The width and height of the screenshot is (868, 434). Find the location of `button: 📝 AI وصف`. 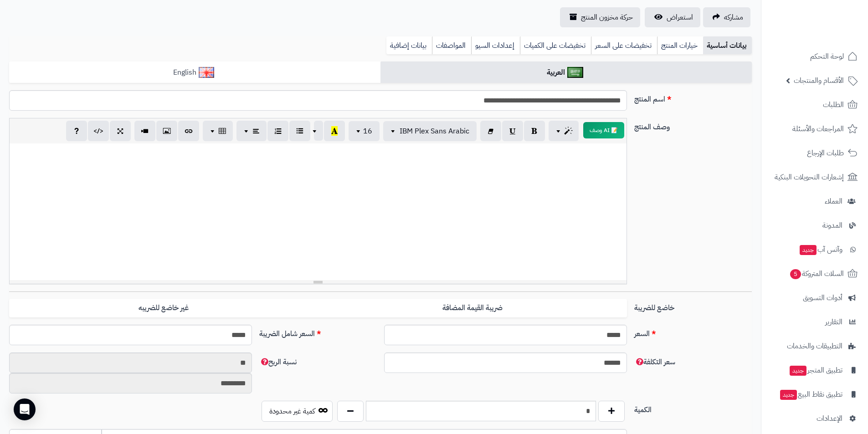

button: 📝 AI وصف is located at coordinates (604, 130).